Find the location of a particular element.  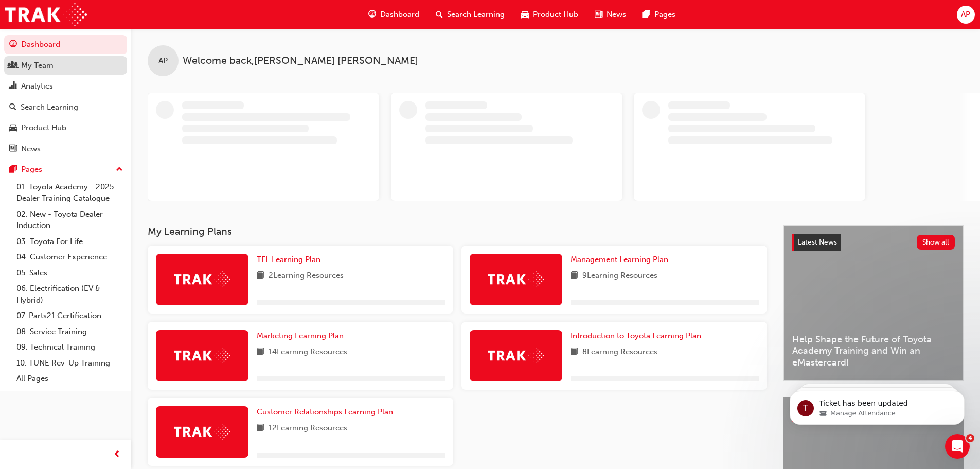

a: guage-iconDashboard is located at coordinates (394, 15).